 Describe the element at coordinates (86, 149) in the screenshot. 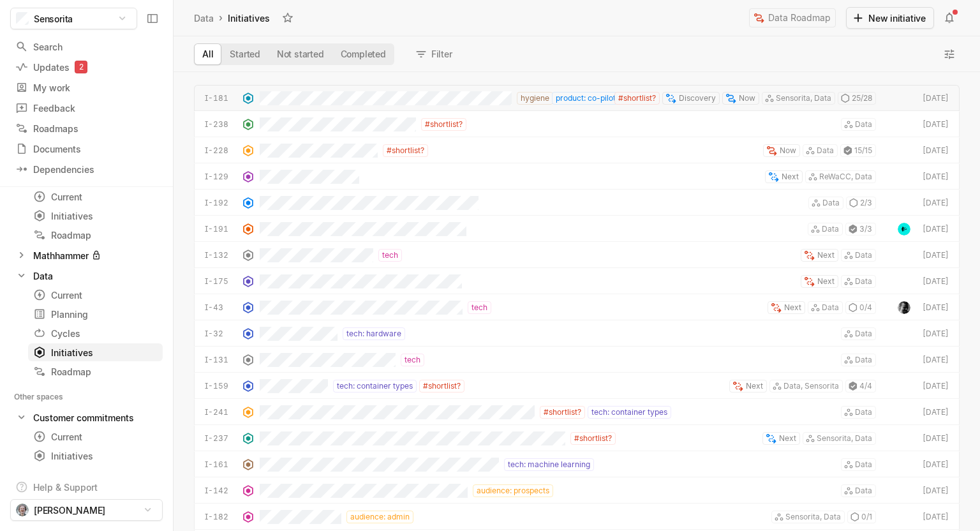

I see `a: Documents` at that location.